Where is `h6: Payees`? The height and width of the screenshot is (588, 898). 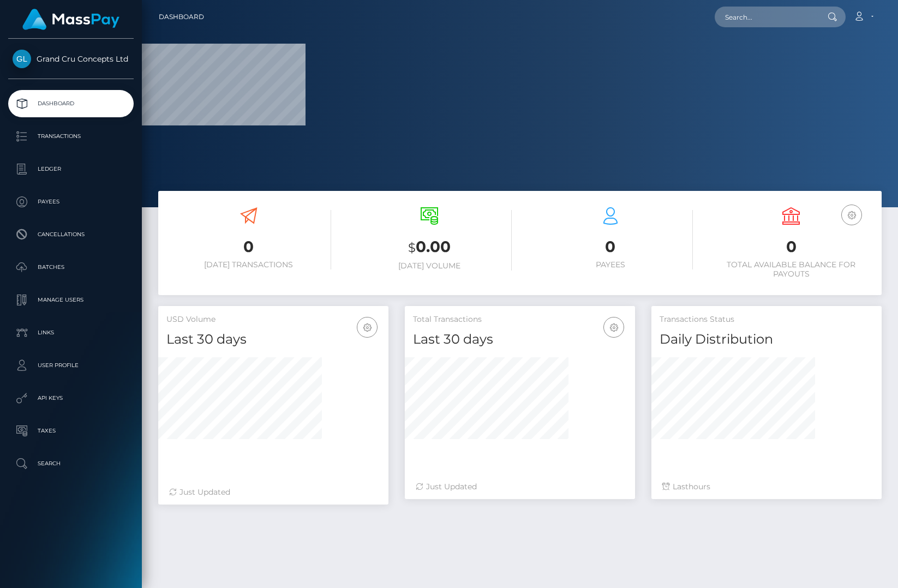 h6: Payees is located at coordinates (610, 264).